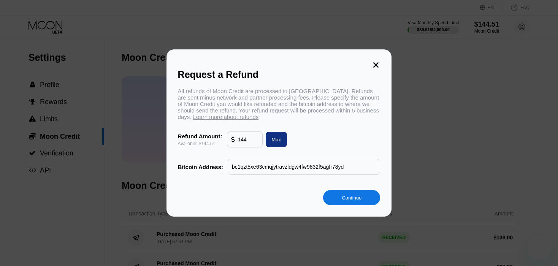 The width and height of the screenshot is (558, 266). Describe the element at coordinates (200, 144) in the screenshot. I see `div: Available: $144.51` at that location.